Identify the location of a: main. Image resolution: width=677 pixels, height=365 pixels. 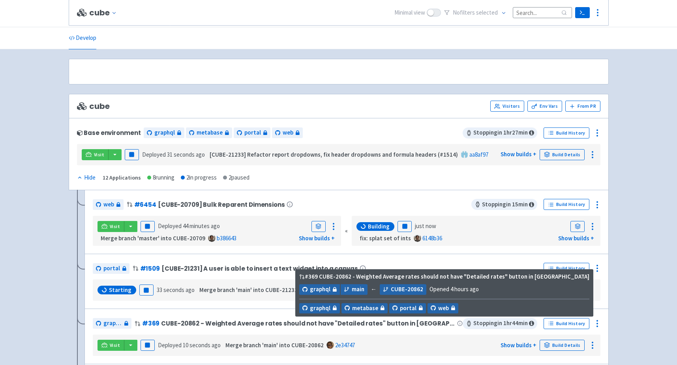
(354, 289).